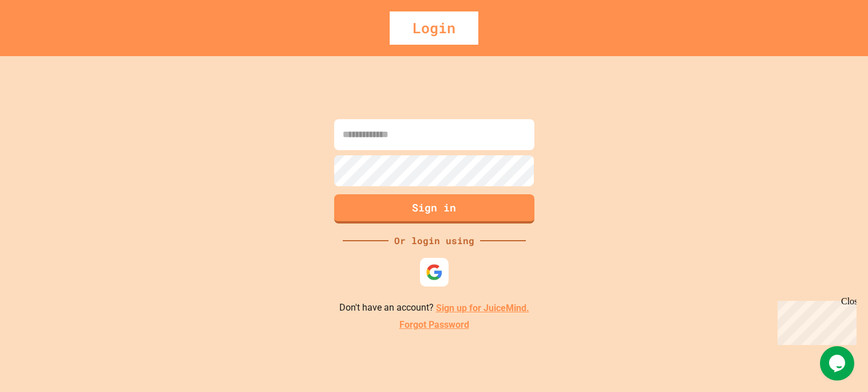 Image resolution: width=868 pixels, height=392 pixels. I want to click on img: google-icon.svg, so click(434, 272).